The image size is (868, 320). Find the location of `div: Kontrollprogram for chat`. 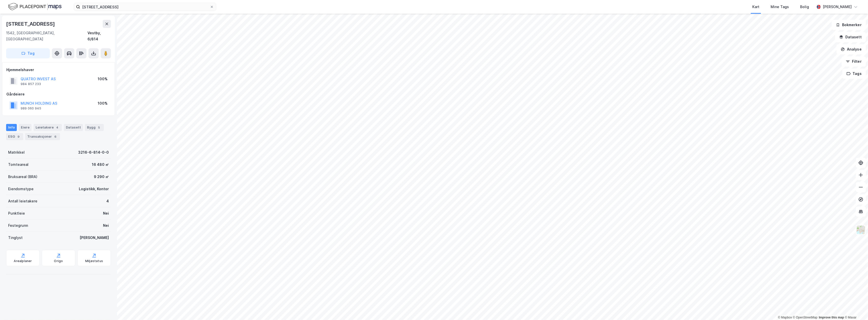

div: Kontrollprogram for chat is located at coordinates (855, 308).